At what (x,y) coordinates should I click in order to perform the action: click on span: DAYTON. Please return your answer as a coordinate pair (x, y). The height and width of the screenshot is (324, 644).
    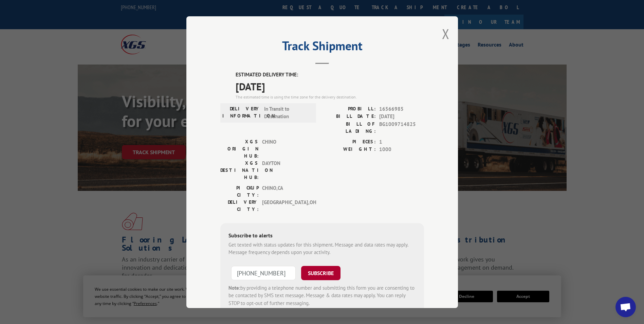
    Looking at the image, I should click on (284, 170).